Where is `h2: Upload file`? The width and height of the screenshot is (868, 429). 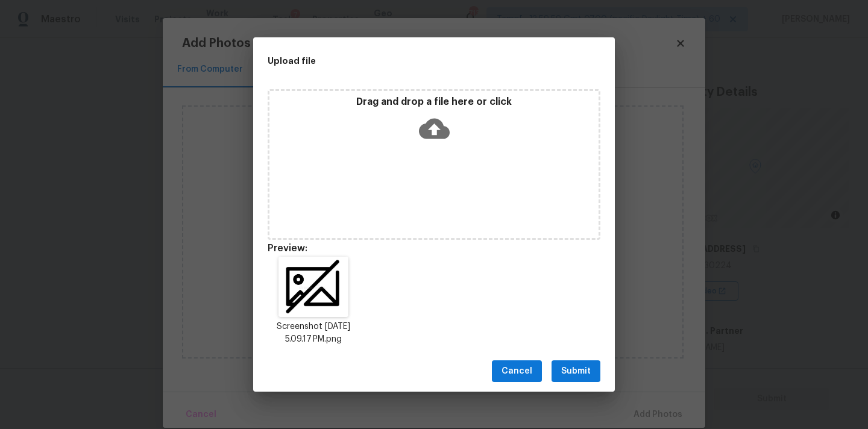 h2: Upload file is located at coordinates (407, 61).